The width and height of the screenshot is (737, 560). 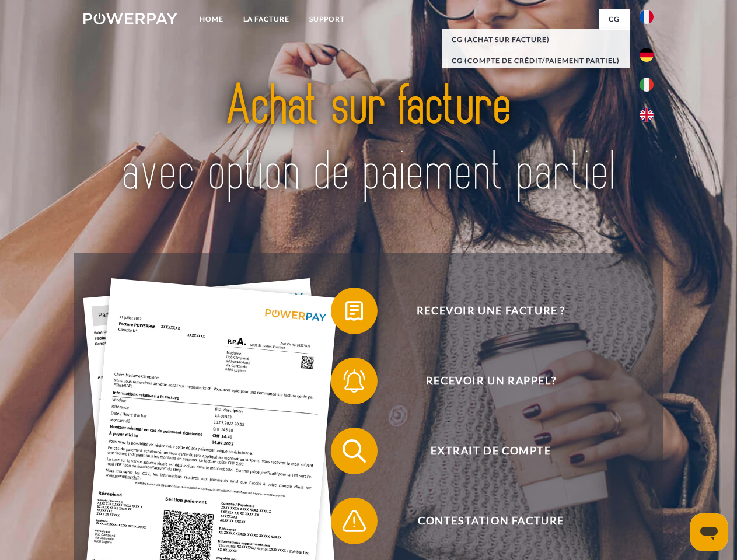 What do you see at coordinates (646, 55) in the screenshot?
I see `img: de` at bounding box center [646, 55].